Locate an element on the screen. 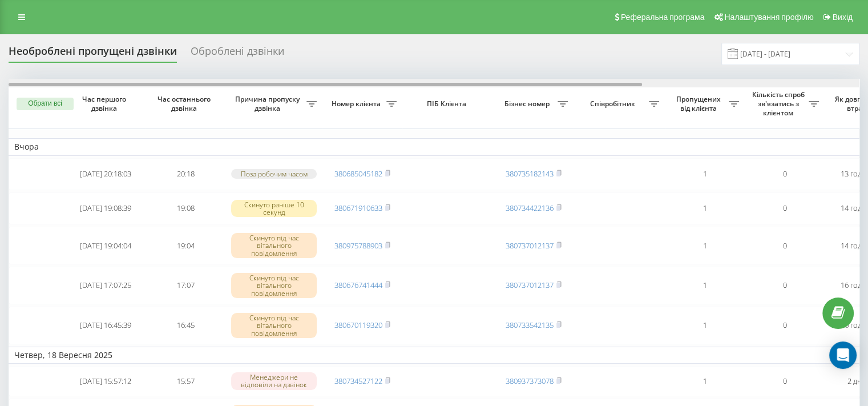  span: Налаштування профілю is located at coordinates (769, 17).